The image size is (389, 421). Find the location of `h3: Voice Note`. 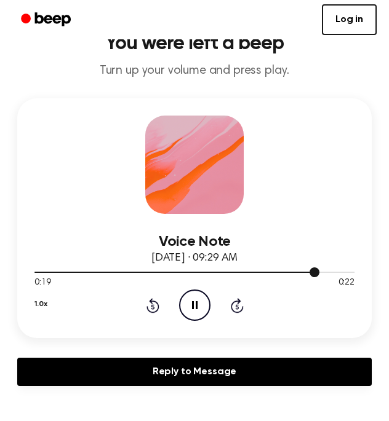

h3: Voice Note is located at coordinates (194, 242).